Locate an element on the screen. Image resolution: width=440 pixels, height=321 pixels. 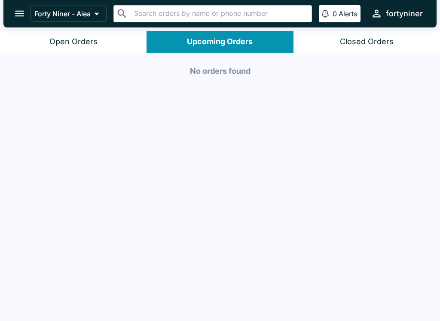
div: Closed Orders is located at coordinates (367, 42).